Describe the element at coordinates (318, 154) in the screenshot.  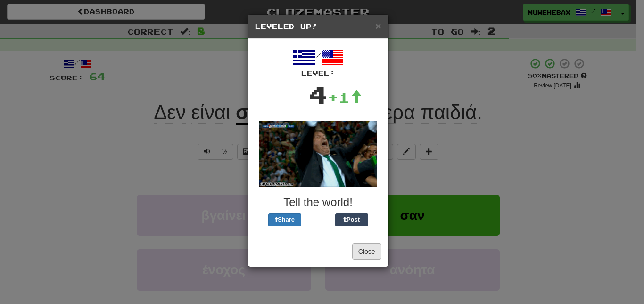
I see `img: soccer-coach-305de1daf777ce53eb89c6f6bc29008043040bc4dbfb934f710cb4871828419f.gif` at that location.